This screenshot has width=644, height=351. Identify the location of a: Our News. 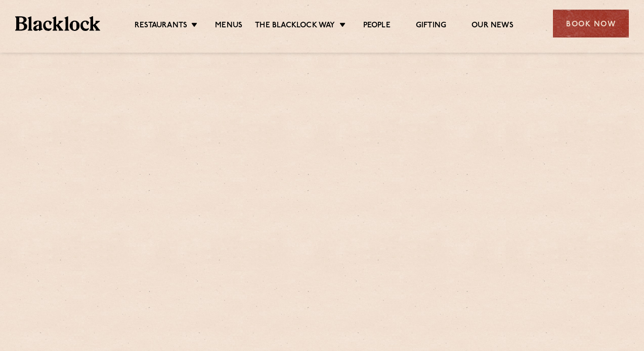
(492, 26).